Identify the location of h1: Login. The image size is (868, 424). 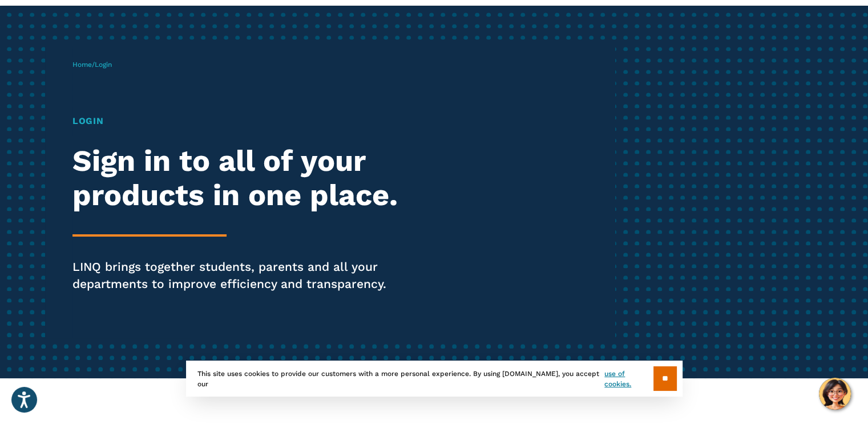
(240, 121).